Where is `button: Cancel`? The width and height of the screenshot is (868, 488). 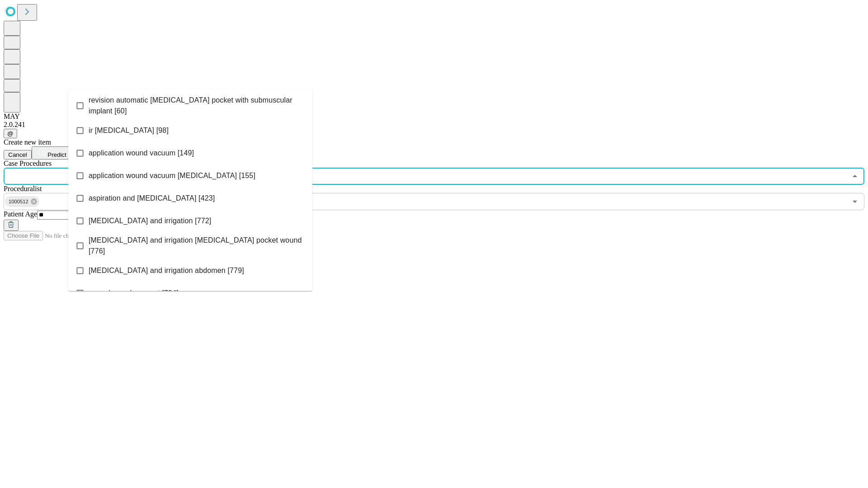 button: Cancel is located at coordinates (18, 155).